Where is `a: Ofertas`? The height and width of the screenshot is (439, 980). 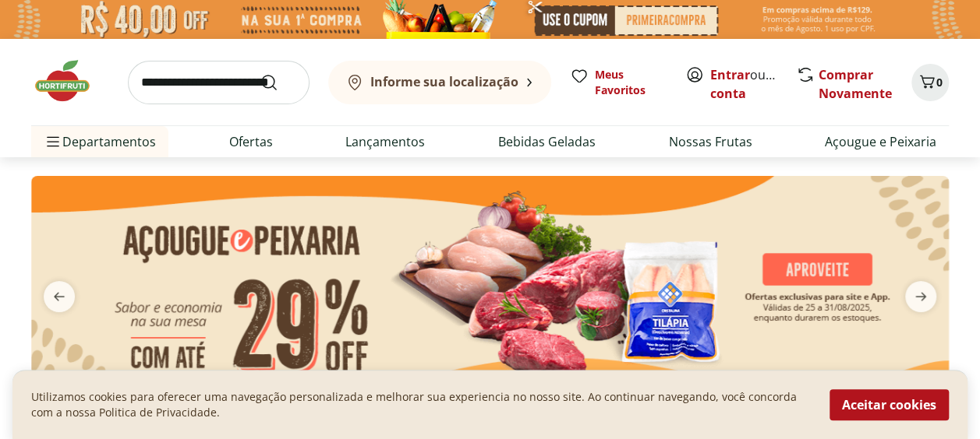 a: Ofertas is located at coordinates (251, 142).